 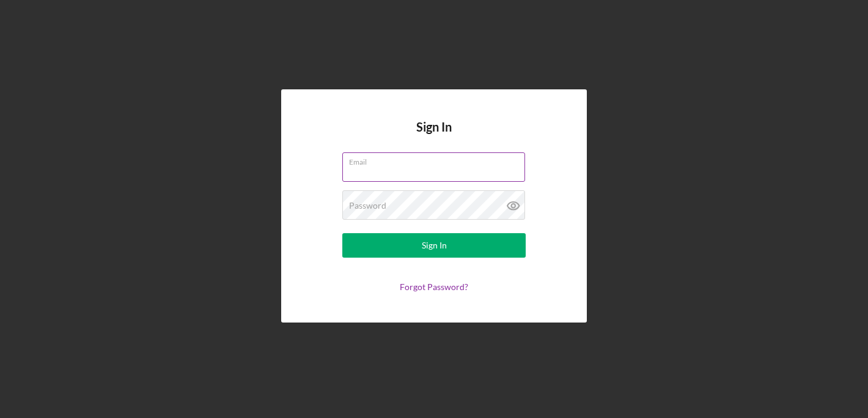 I want to click on a: Forgot Password?, so click(x=434, y=286).